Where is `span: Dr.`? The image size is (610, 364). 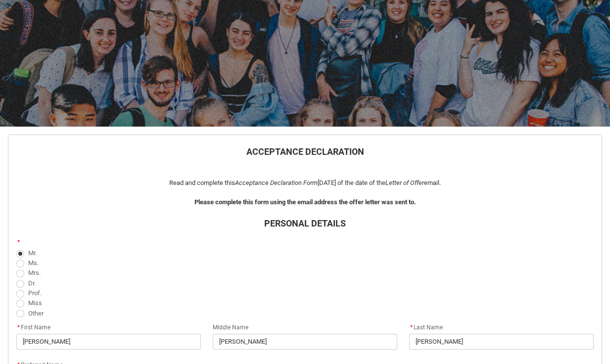 span: Dr. is located at coordinates (32, 282).